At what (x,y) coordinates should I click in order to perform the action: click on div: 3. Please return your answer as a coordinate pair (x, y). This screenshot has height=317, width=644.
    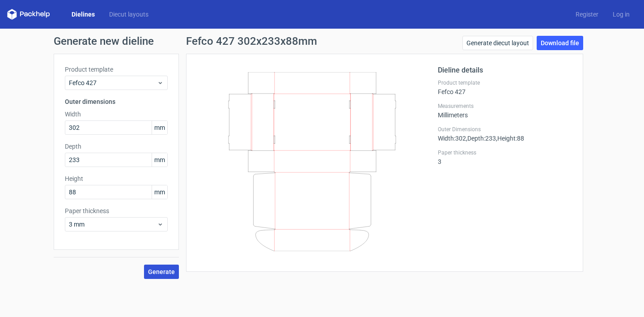
    Looking at the image, I should click on (506, 157).